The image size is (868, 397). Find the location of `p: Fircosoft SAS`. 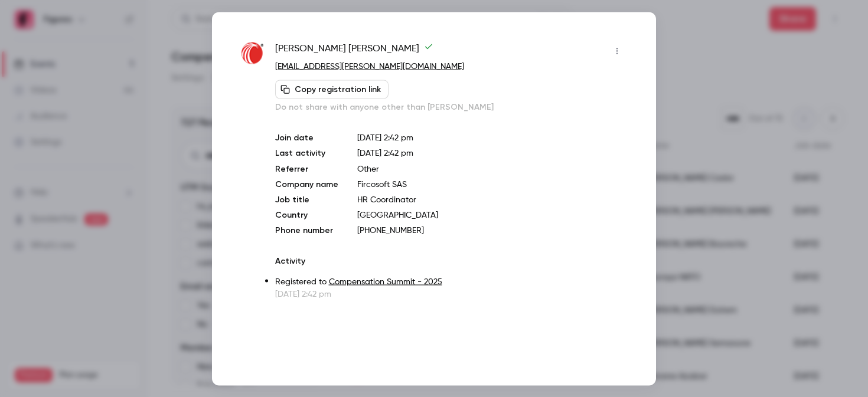

p: Fircosoft SAS is located at coordinates (492, 184).